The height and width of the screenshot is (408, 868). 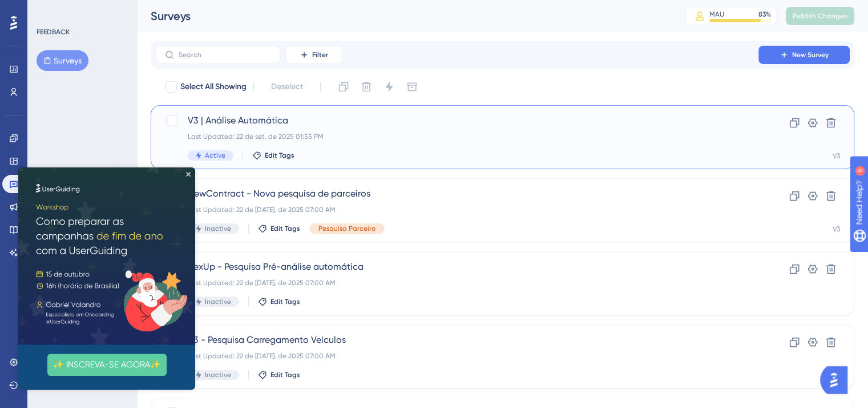 I want to click on span: NewContract - Nova pesquisa de parceiros, so click(x=457, y=193).